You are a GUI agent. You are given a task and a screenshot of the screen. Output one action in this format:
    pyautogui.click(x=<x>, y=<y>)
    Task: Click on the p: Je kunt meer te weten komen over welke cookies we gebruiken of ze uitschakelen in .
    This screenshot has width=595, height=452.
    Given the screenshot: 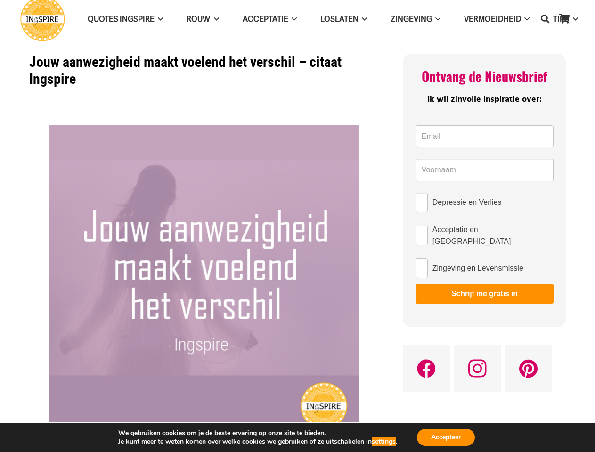 What is the action you would take?
    pyautogui.click(x=258, y=442)
    